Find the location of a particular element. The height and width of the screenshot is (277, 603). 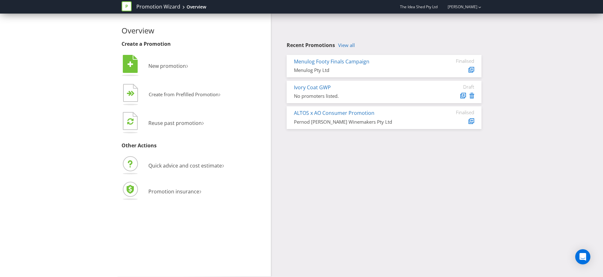

span: Create from Prefilled Promotion is located at coordinates (183, 94).